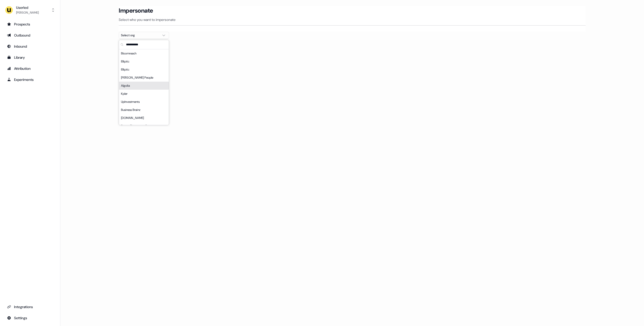 The height and width of the screenshot is (326, 644). What do you see at coordinates (30, 68) in the screenshot?
I see `div: Attribution` at bounding box center [30, 68].